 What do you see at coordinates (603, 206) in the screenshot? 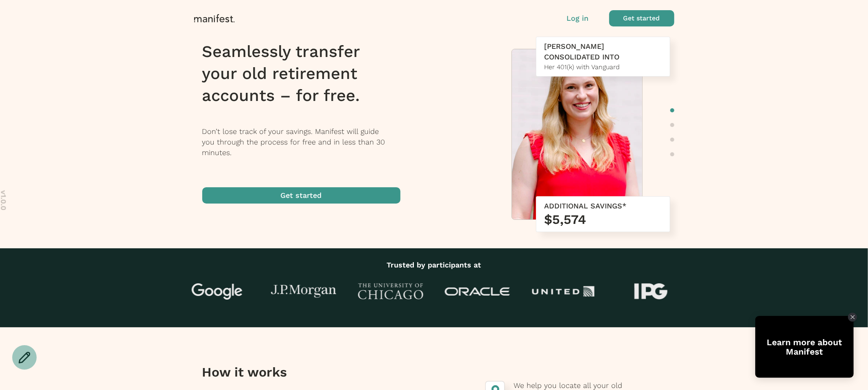
I see `div: ADDITIONAL SAVINGS*` at bounding box center [603, 206].